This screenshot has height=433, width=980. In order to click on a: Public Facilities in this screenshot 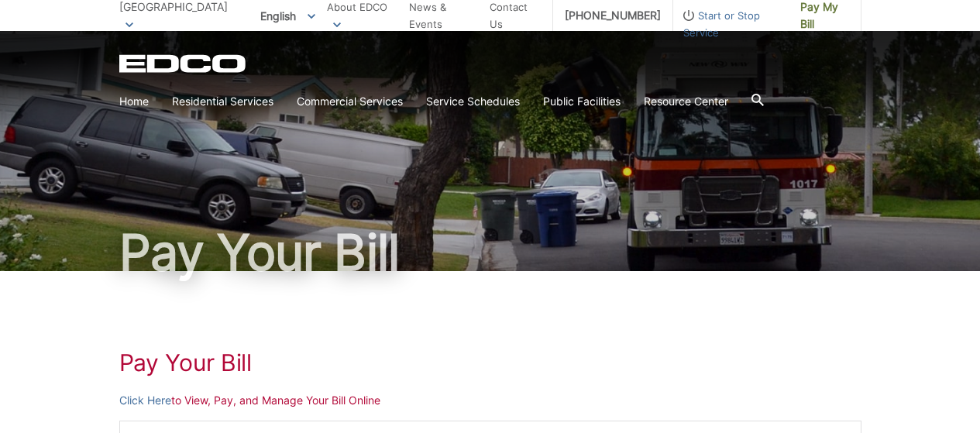, I will do `click(582, 102)`.